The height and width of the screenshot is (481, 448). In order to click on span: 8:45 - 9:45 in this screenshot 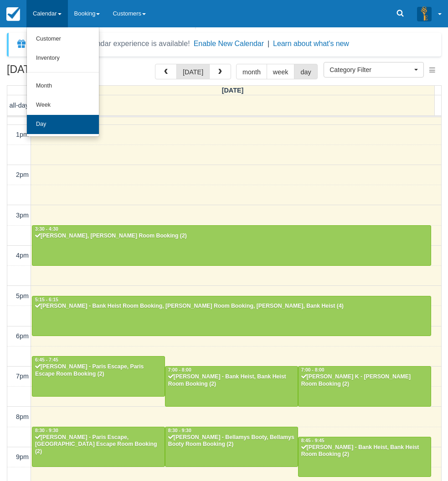, I will do `click(312, 440)`.